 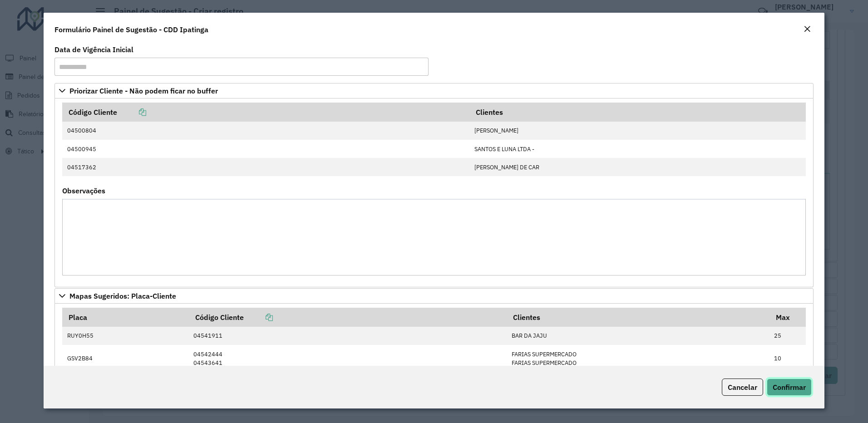 I want to click on th: Max, so click(x=788, y=317).